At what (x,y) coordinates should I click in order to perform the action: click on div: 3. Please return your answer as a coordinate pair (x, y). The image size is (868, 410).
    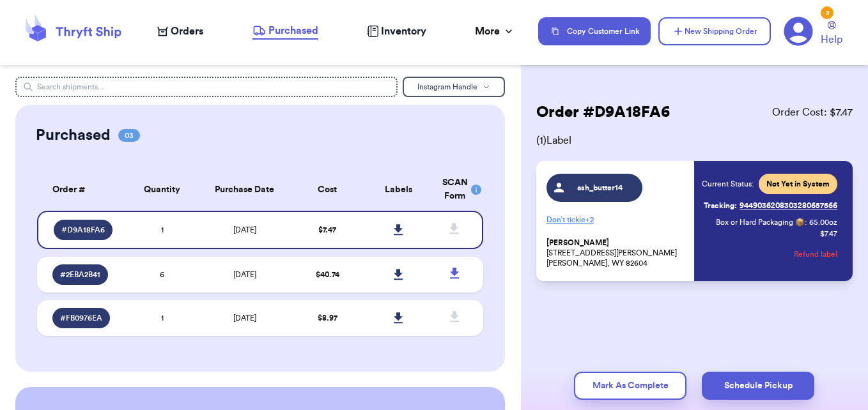
    Looking at the image, I should click on (827, 13).